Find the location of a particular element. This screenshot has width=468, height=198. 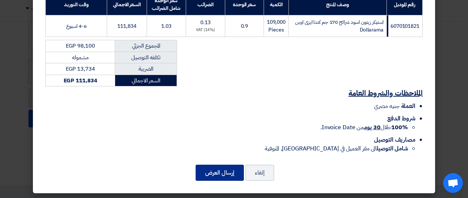

span: 111,834 is located at coordinates (126, 26).